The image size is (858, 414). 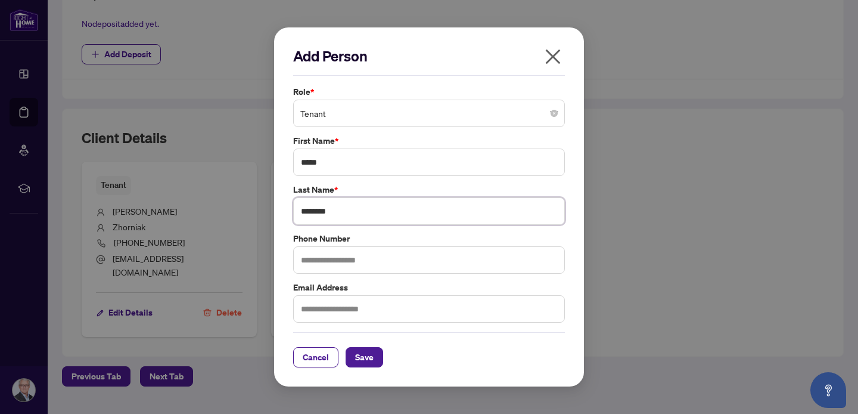 What do you see at coordinates (429, 287) in the screenshot?
I see `label: Email Address` at bounding box center [429, 287].